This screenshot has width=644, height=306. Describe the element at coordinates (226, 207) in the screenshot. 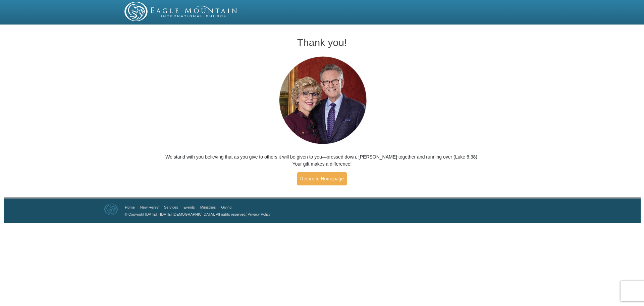

I see `a: Giving` at that location.